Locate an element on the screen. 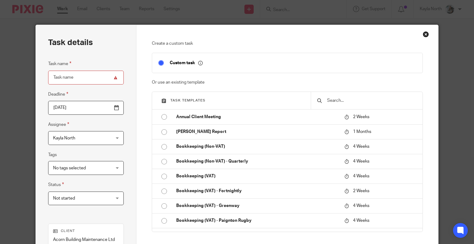  input: Task name is located at coordinates (86, 77).